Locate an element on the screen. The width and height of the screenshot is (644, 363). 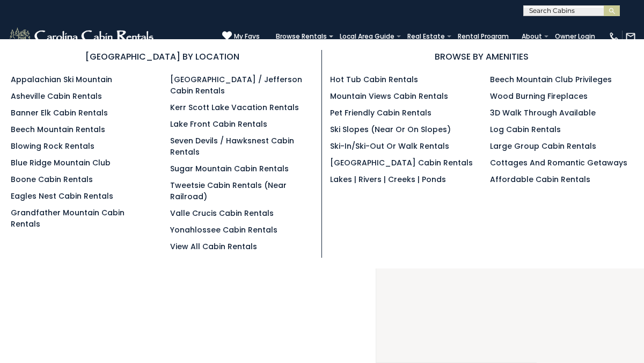
a: Appalachian Ski Mountain is located at coordinates (61, 79).